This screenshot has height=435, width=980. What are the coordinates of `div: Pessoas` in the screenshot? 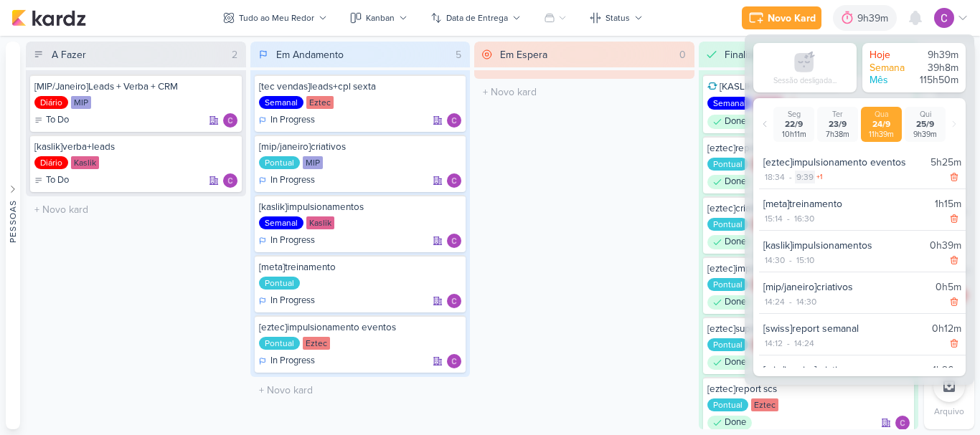 It's located at (13, 221).